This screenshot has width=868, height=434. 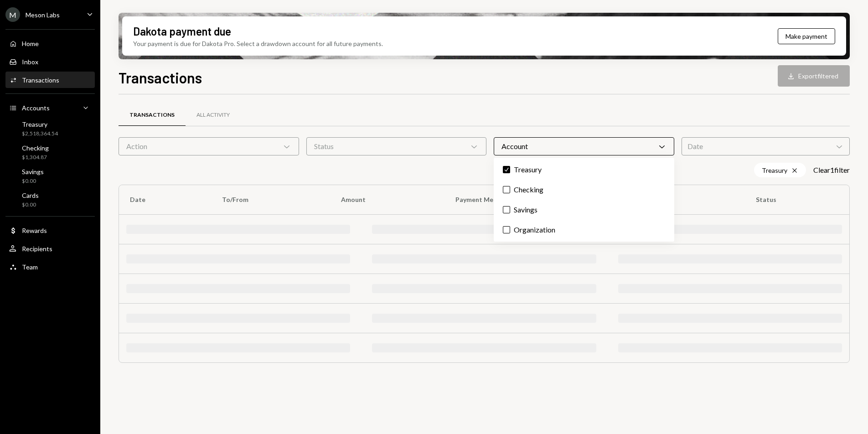 What do you see at coordinates (50, 152) in the screenshot?
I see `a: Checking$1,304.87` at bounding box center [50, 152].